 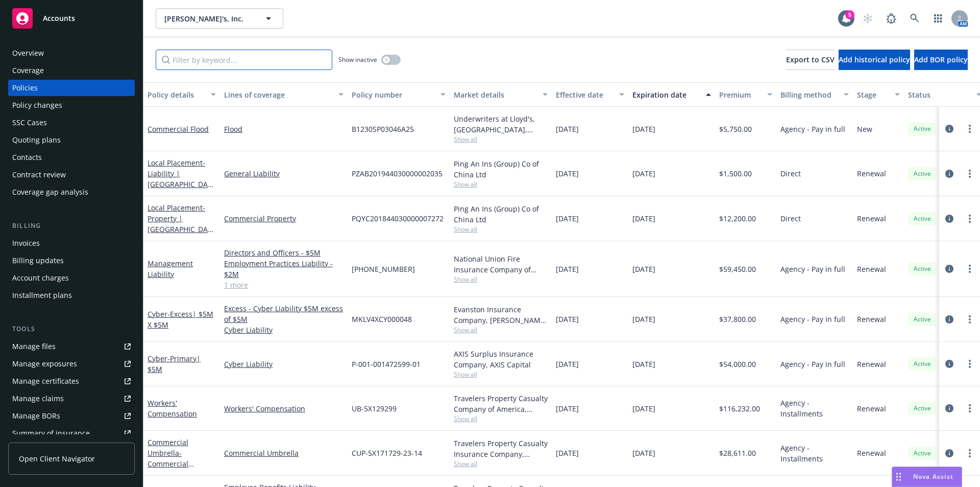 What do you see at coordinates (182, 95) in the screenshot?
I see `button: Policy details` at bounding box center [182, 95].